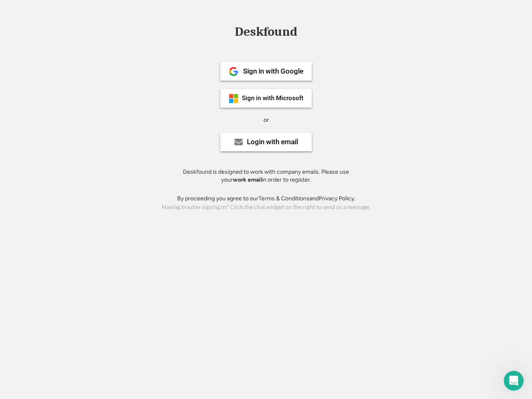 The image size is (532, 399). Describe the element at coordinates (272, 142) in the screenshot. I see `div: Login with email` at that location.